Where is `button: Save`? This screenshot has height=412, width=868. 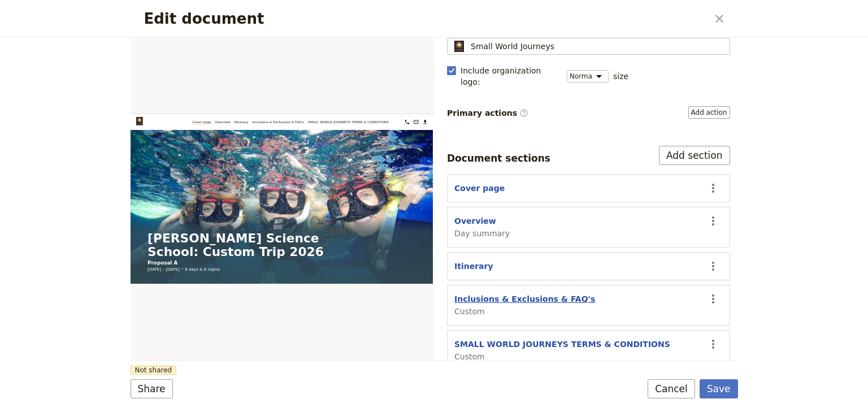 button: Save is located at coordinates (719, 389).